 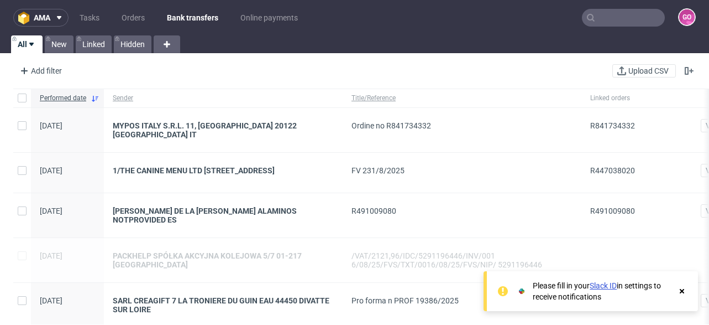 What do you see at coordinates (649, 71) in the screenshot?
I see `span: Upload CSV` at bounding box center [649, 71].